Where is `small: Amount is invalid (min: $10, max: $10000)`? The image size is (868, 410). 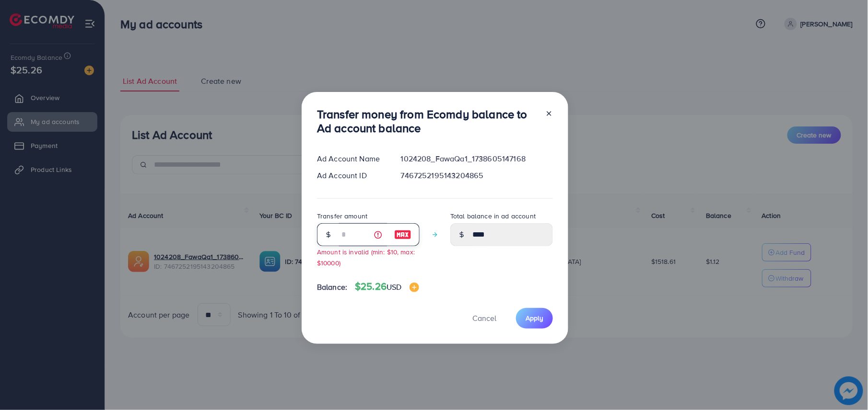
small: Amount is invalid (min: $10, max: $10000) is located at coordinates (366, 257).